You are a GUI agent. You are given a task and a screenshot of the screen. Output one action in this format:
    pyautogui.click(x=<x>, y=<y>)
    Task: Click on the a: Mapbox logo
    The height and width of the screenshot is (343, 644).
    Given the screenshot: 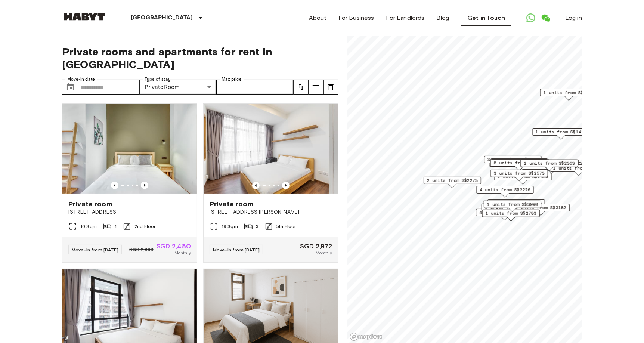 What is the action you would take?
    pyautogui.click(x=366, y=337)
    